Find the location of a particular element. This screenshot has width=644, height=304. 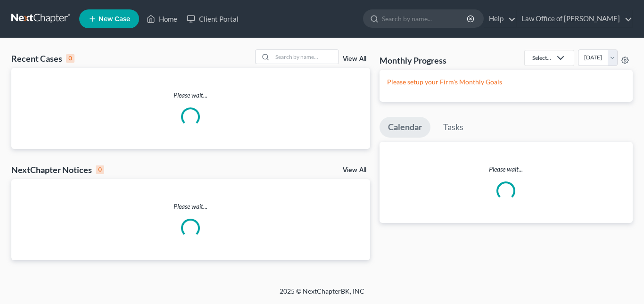

div: Select... is located at coordinates (541, 58).